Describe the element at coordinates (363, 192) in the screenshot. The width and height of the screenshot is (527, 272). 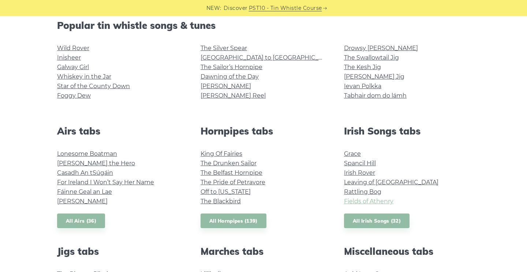
I see `a: Rattling Bog` at that location.